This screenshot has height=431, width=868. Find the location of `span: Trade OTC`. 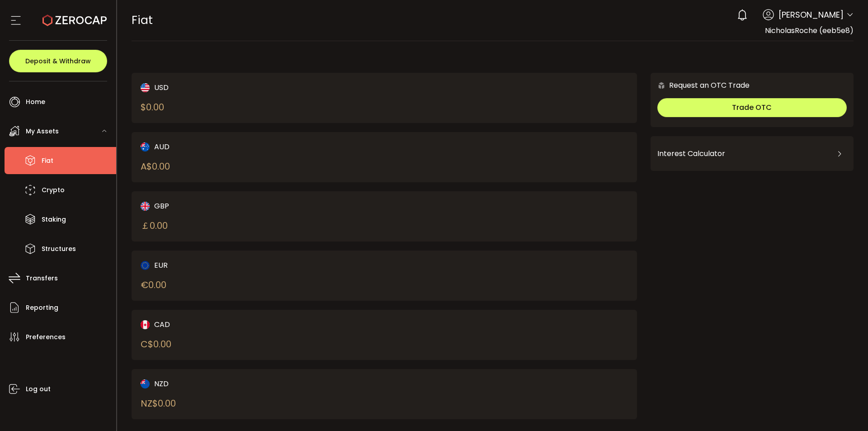

span: Trade OTC is located at coordinates (752, 107).